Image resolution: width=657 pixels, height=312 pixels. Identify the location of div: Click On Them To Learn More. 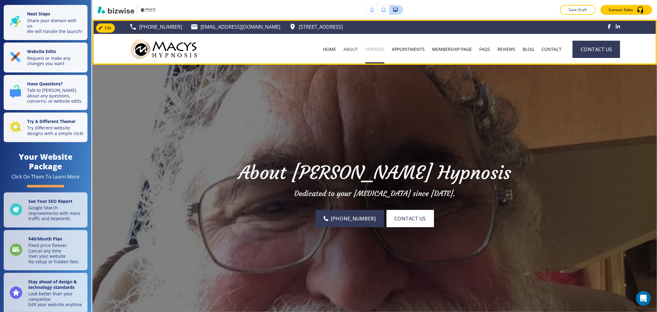
(46, 177).